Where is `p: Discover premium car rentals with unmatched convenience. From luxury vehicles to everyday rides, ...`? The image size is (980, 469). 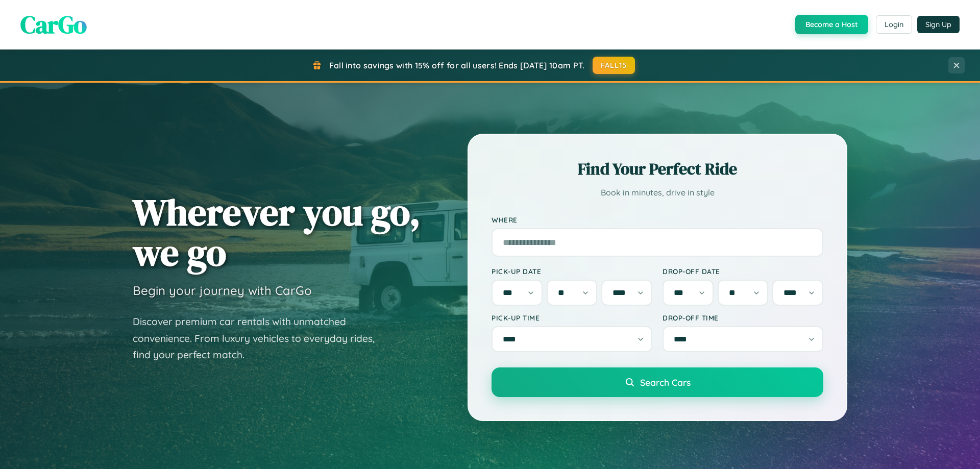 p: Discover premium car rentals with unmatched convenience. From luxury vehicles to everyday rides, ... is located at coordinates (260, 338).